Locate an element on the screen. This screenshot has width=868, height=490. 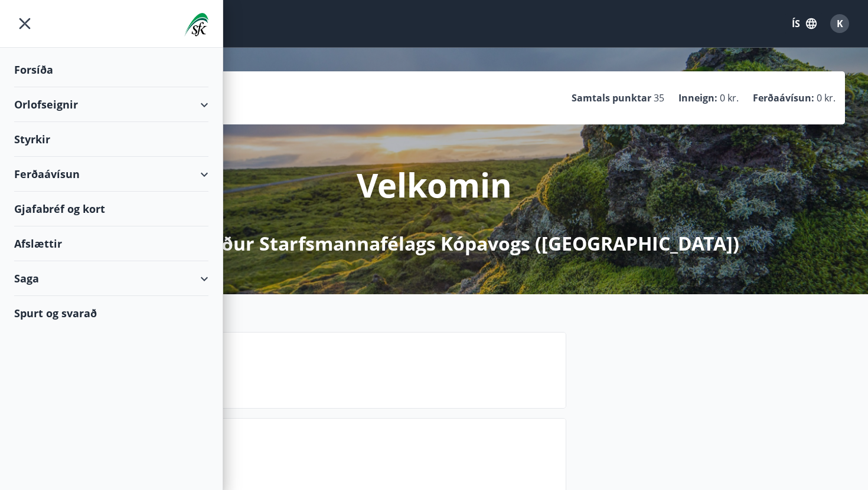
p: Velkomin is located at coordinates (434, 185).